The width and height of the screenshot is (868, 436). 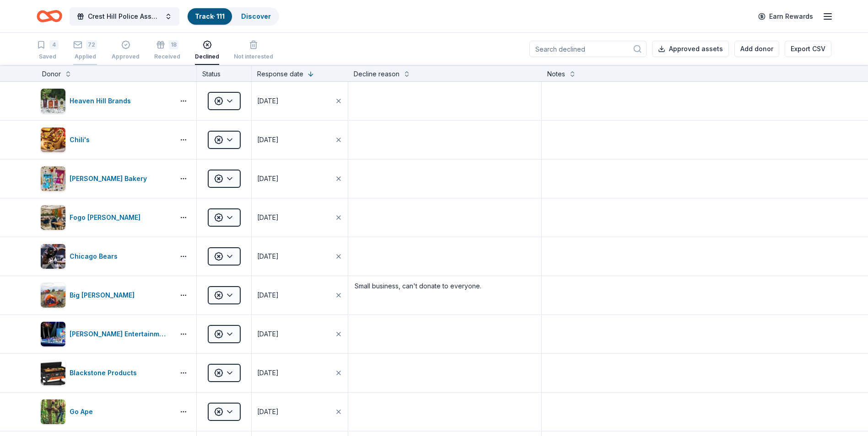 I want to click on a: Discover, so click(x=256, y=16).